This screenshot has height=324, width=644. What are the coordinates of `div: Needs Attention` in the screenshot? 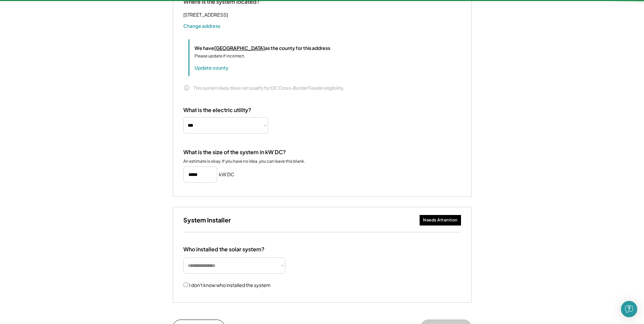 It's located at (440, 220).